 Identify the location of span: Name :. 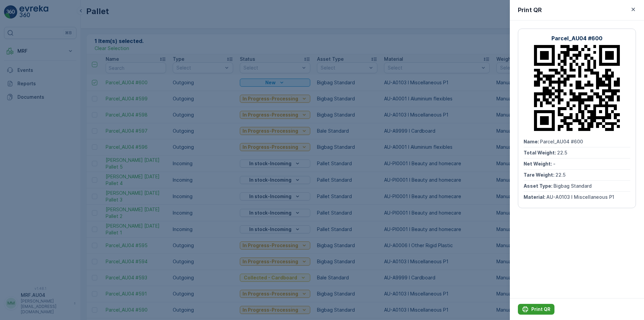
(532, 141).